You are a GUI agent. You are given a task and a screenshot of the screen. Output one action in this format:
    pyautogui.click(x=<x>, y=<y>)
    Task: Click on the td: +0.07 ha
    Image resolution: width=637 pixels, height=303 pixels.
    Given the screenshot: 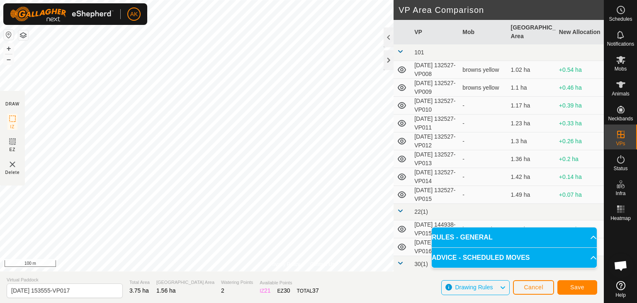 What is the action you would take?
    pyautogui.click(x=580, y=195)
    